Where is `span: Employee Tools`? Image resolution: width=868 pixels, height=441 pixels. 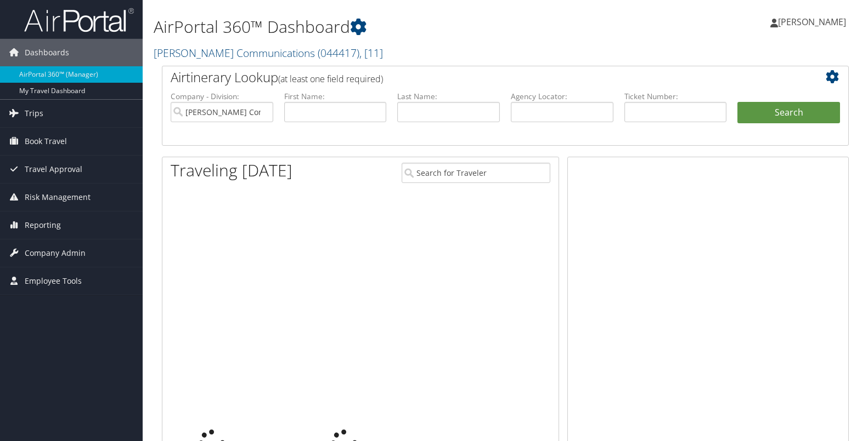 span: Employee Tools is located at coordinates (53, 281).